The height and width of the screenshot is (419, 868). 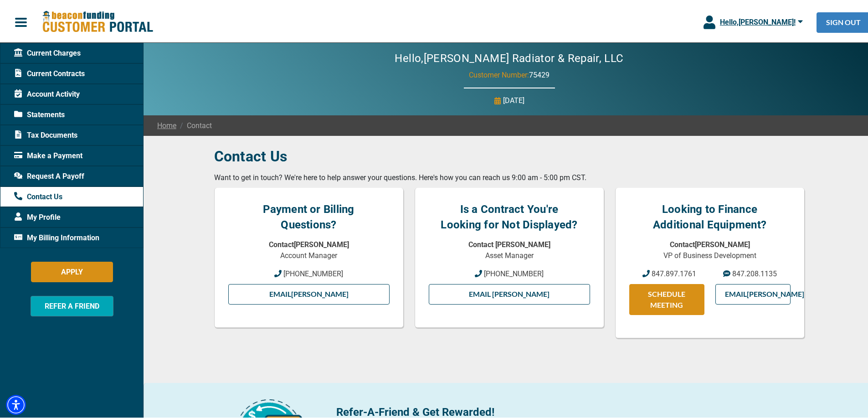 I want to click on p: Asset Manager, so click(x=509, y=254).